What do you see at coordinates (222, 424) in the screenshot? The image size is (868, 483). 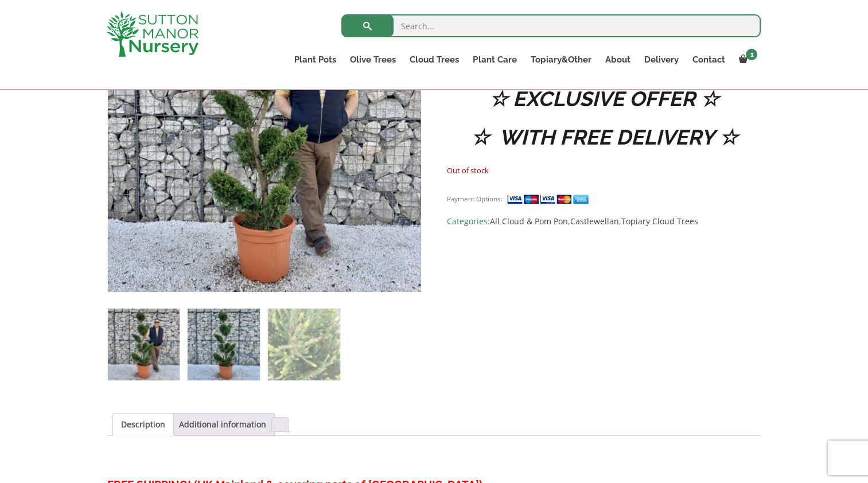 I see `a: Additional information` at bounding box center [222, 424].